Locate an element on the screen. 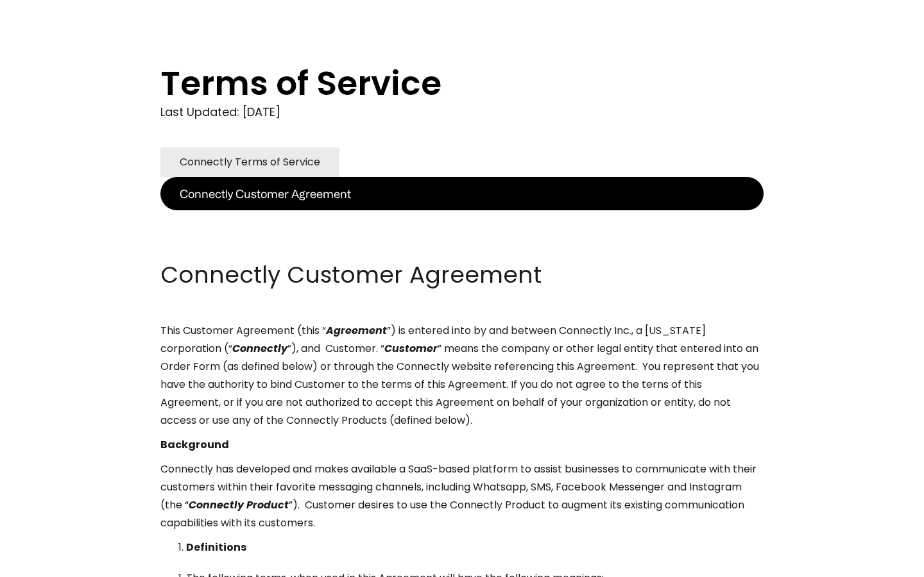  p: Connectly has developed and makes available a SaaS-based platform to assist businesses to communi... is located at coordinates (462, 497).